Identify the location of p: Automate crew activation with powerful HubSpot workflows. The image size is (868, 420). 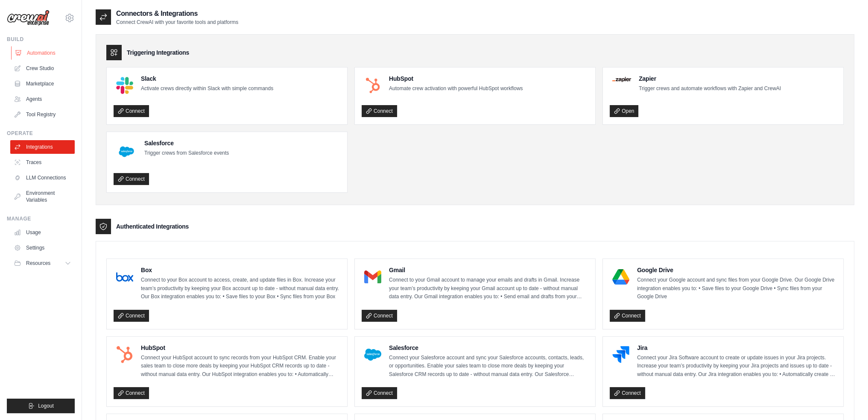
(456, 89).